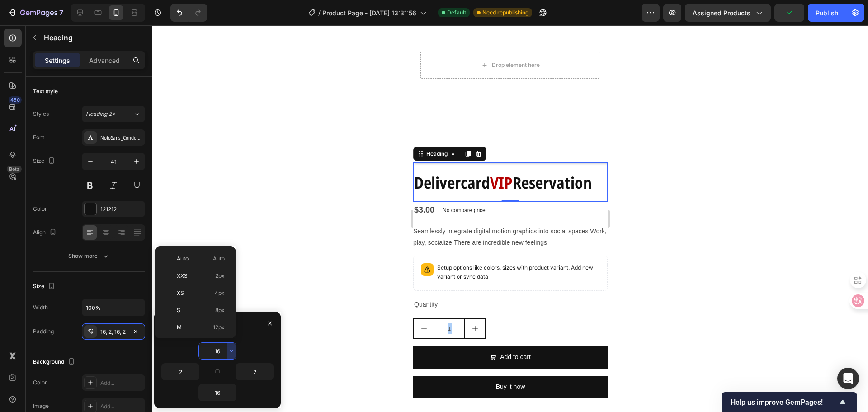  Describe the element at coordinates (39, 157) in the screenshot. I see `strong: Delivercard` at that location.